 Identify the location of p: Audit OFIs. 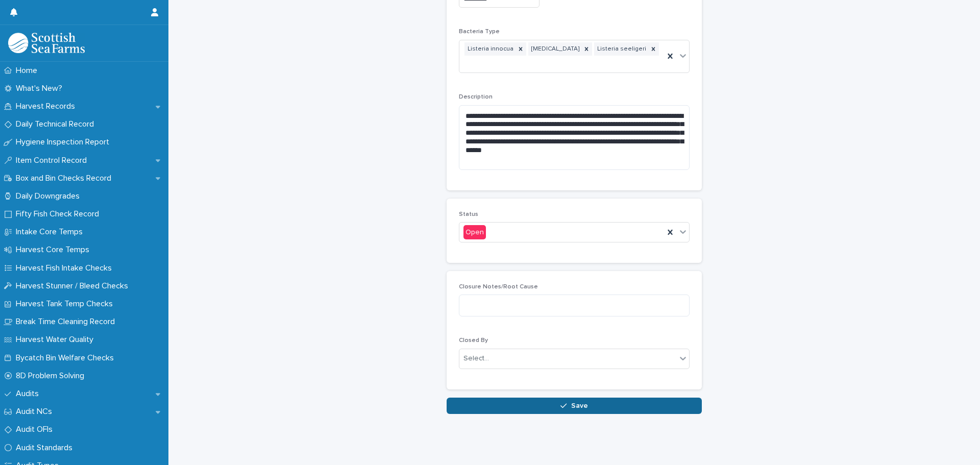
(36, 429).